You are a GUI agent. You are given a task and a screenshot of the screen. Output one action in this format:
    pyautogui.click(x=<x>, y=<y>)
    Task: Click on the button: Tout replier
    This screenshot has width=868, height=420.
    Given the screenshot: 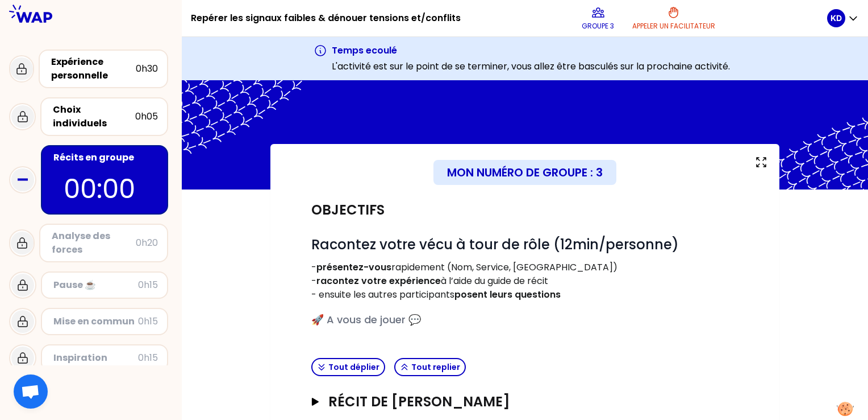 What is the action you would take?
    pyautogui.click(x=430, y=367)
    